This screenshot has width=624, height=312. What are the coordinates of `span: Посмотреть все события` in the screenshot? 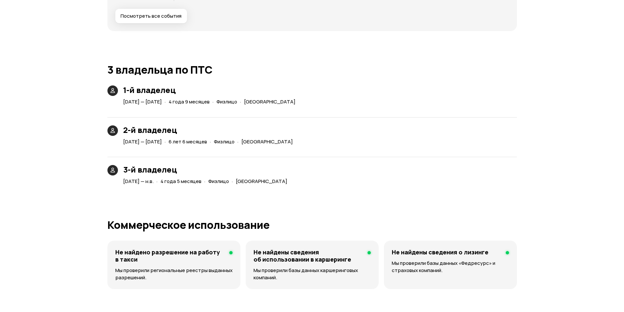 It's located at (151, 16).